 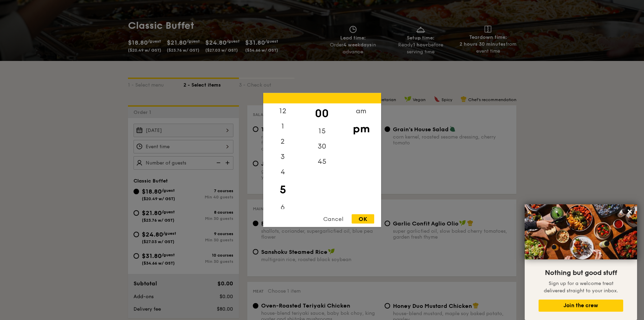 I want to click on button: Join the crew, so click(x=581, y=305).